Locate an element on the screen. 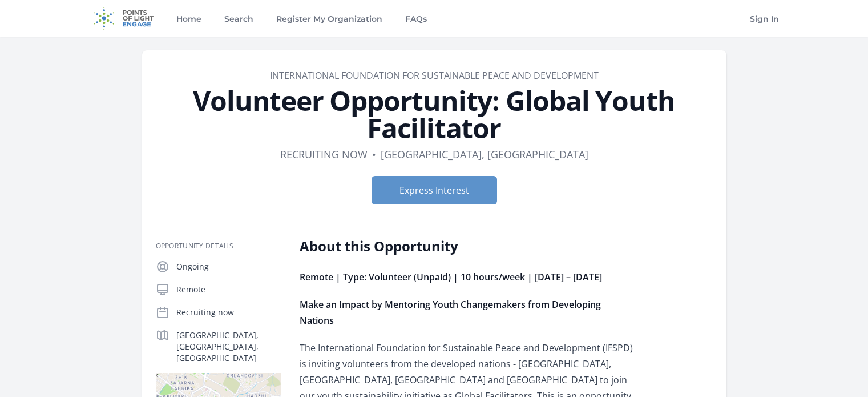  p: Ongoing is located at coordinates (229, 267).